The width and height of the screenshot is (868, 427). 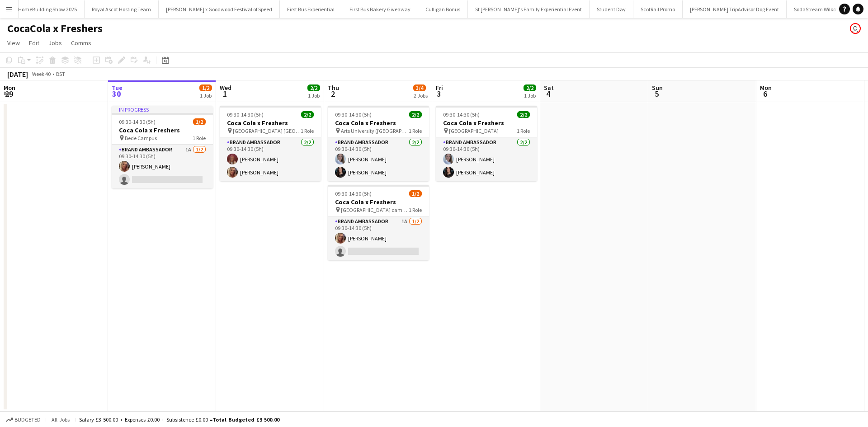 I want to click on app-user-avatar: Joanne Milne, so click(x=855, y=28).